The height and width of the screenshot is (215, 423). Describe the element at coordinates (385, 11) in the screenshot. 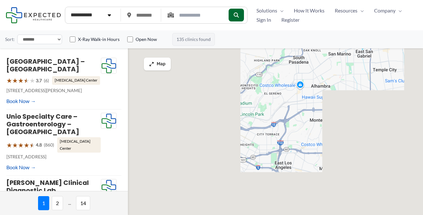

I see `span: Company` at that location.